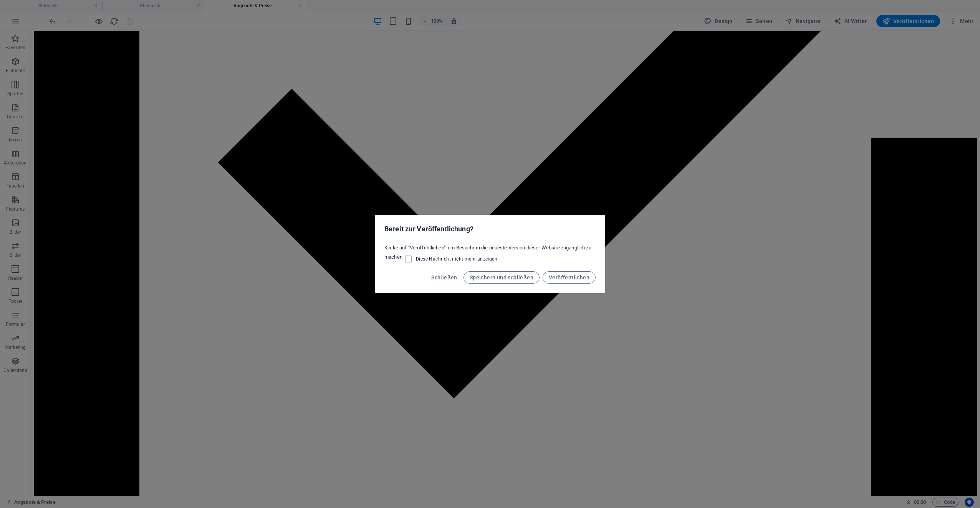 This screenshot has height=508, width=980. I want to click on span: Diese Nachricht nicht mehr anzeigen, so click(456, 259).